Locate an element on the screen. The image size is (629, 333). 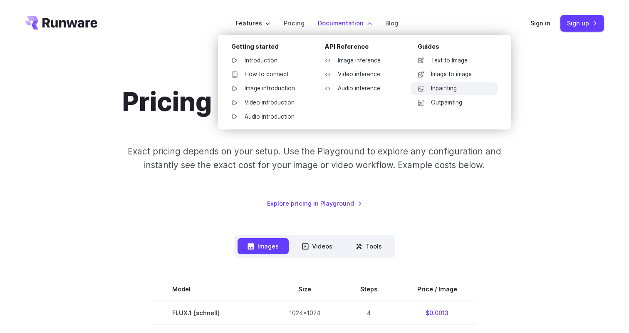
a: Image inference is located at coordinates (361, 61).